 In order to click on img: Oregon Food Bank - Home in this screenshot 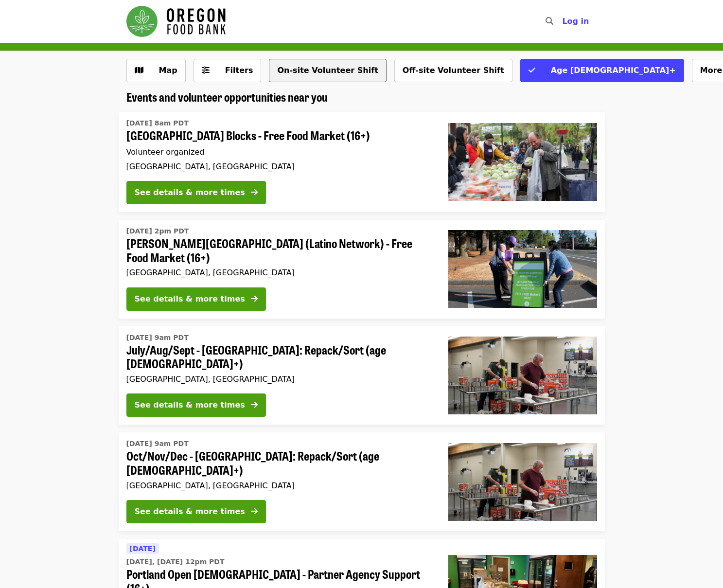, I will do `click(176, 22)`.